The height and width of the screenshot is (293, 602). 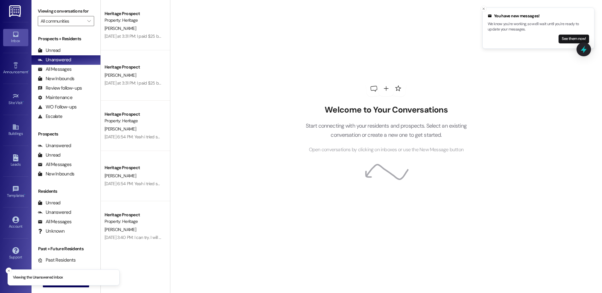 I want to click on div: Escalate, so click(x=50, y=116).